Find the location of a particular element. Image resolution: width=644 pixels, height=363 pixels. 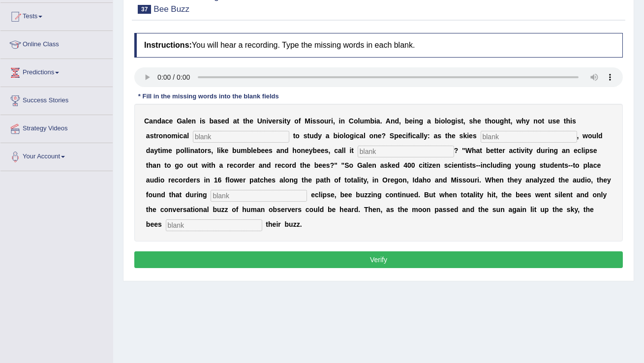

div: * Fill in the missing words into the blank fields is located at coordinates (208, 97).